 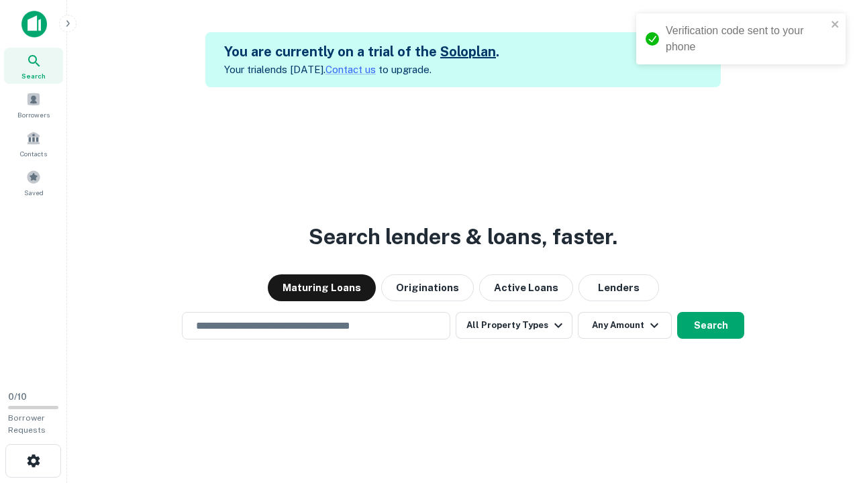 I want to click on button: Search, so click(x=711, y=326).